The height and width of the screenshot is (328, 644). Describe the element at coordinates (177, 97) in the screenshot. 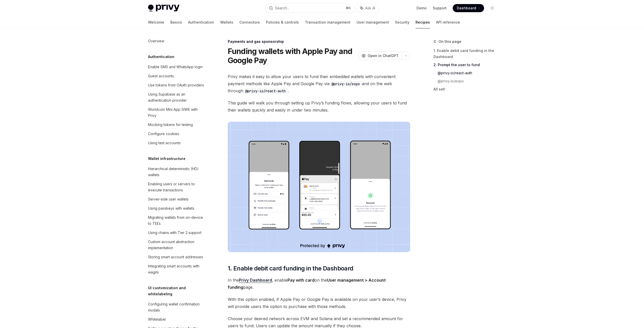

I see `div: Using Supabase as an authentication provider` at that location.